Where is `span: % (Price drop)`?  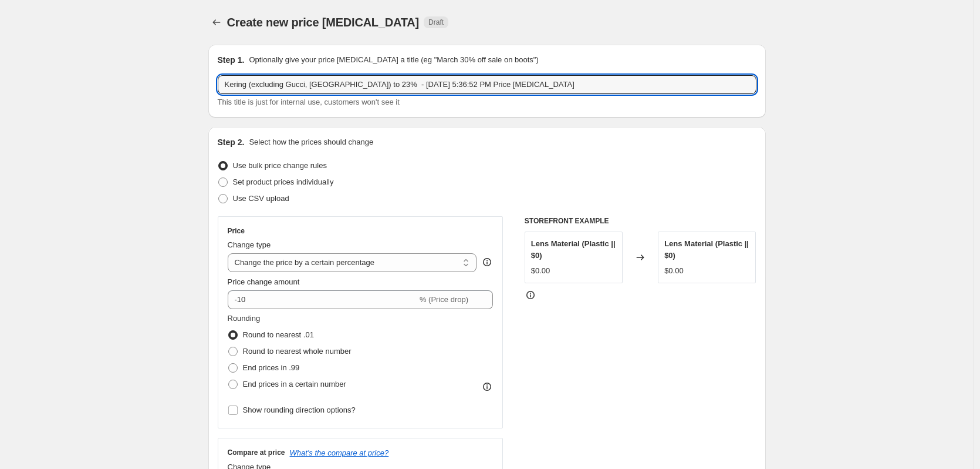
span: % (Price drop) is located at coordinates (444, 299).